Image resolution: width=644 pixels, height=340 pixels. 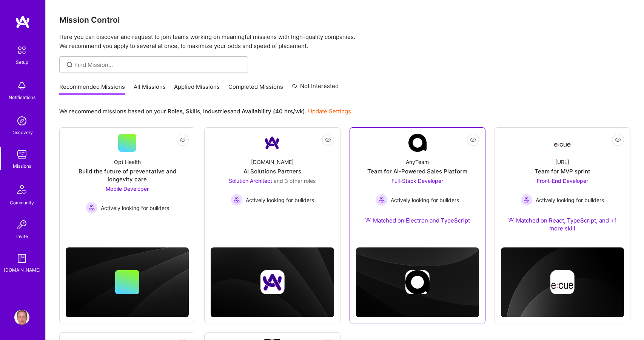 I want to click on div: Build the future of preventative and longevity care, so click(x=127, y=175).